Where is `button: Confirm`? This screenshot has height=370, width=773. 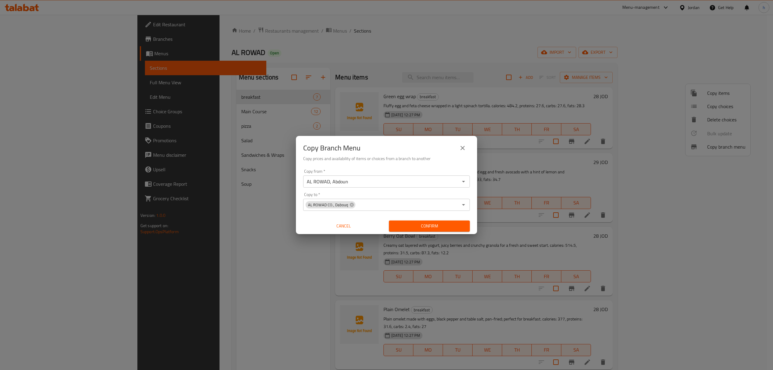
button: Confirm is located at coordinates (429, 226).